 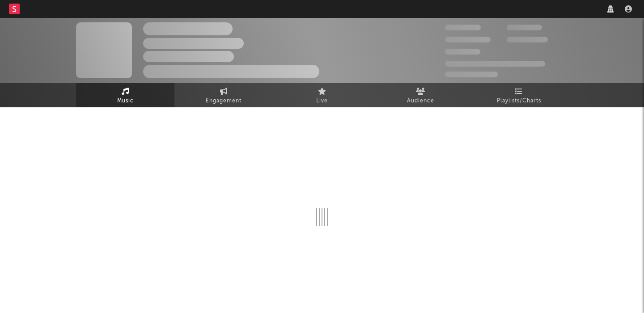 What do you see at coordinates (224, 101) in the screenshot?
I see `span: Engagement` at bounding box center [224, 101].